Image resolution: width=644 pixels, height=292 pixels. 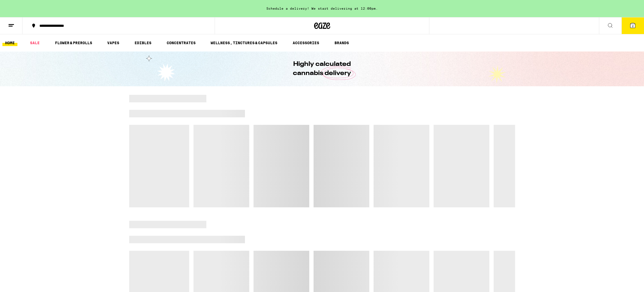 What do you see at coordinates (35, 43) in the screenshot?
I see `a: SALE` at bounding box center [35, 43].